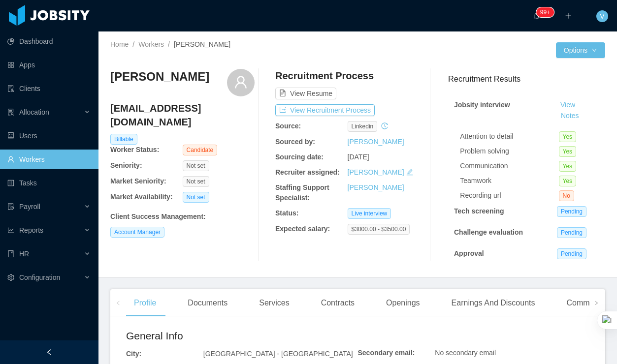 The image size is (617, 364). Describe the element at coordinates (34, 112) in the screenshot. I see `span: Allocation` at that location.